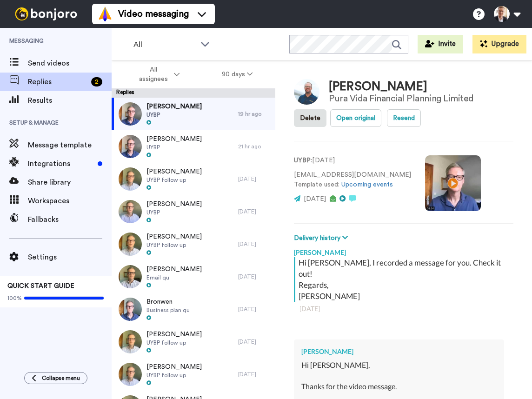 The height and width of the screenshot is (399, 532). I want to click on span: Bronwen, so click(168, 302).